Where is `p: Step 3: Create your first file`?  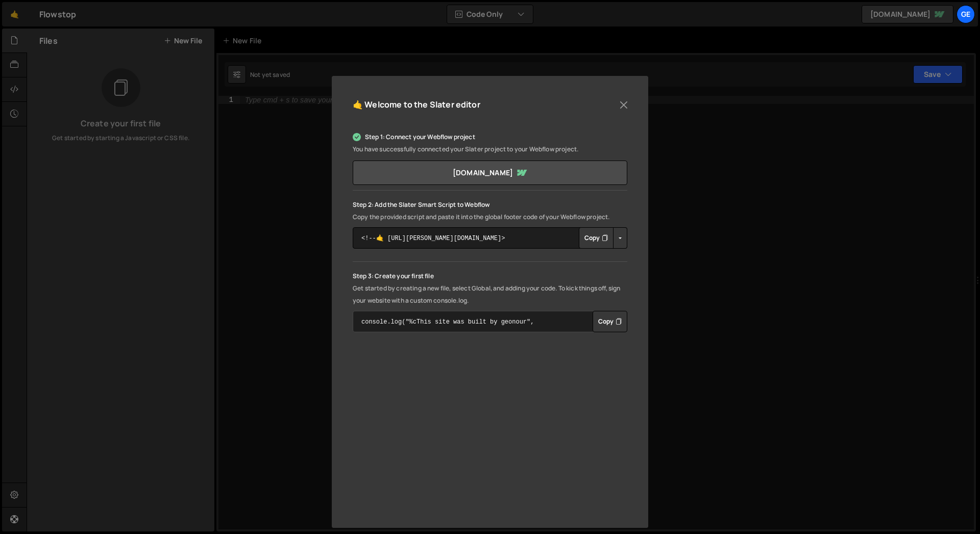 p: Step 3: Create your first file is located at coordinates (490, 276).